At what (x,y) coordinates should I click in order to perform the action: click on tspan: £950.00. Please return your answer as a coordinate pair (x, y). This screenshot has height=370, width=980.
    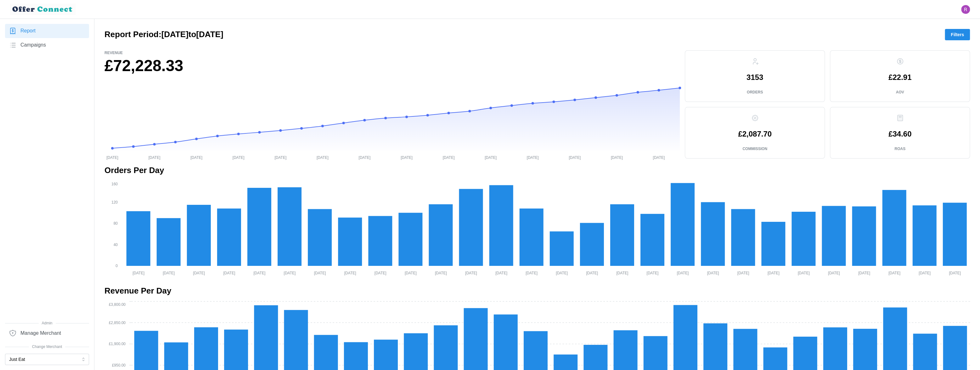
    Looking at the image, I should click on (119, 365).